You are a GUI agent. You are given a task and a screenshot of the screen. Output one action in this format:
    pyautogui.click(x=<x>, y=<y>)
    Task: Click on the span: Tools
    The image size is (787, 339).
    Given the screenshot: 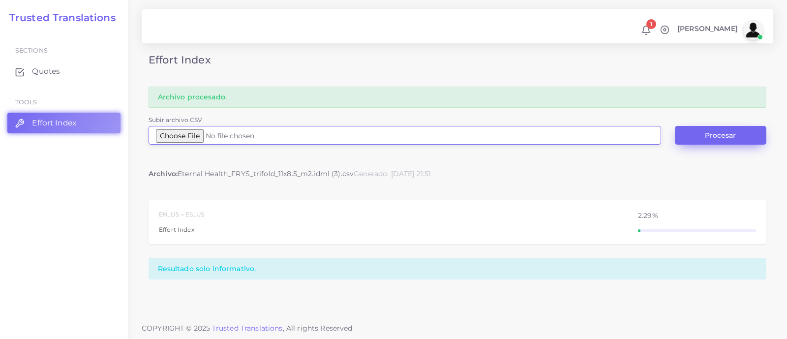 What is the action you would take?
    pyautogui.click(x=26, y=102)
    